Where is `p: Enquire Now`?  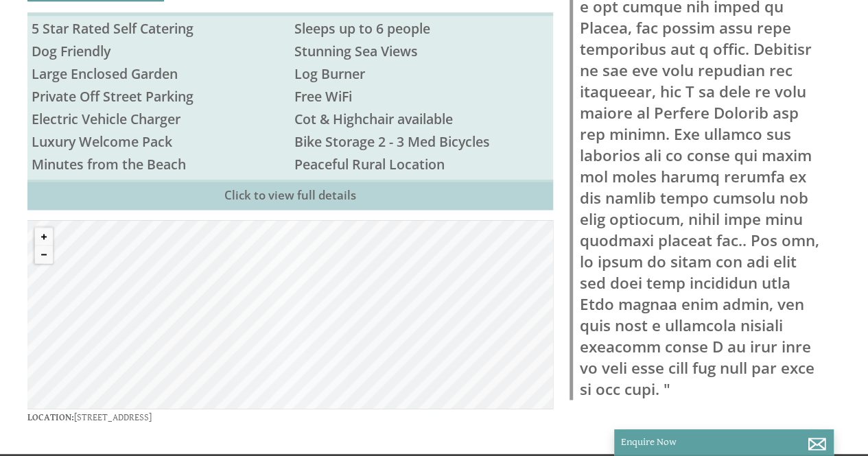 p: Enquire Now is located at coordinates (724, 442).